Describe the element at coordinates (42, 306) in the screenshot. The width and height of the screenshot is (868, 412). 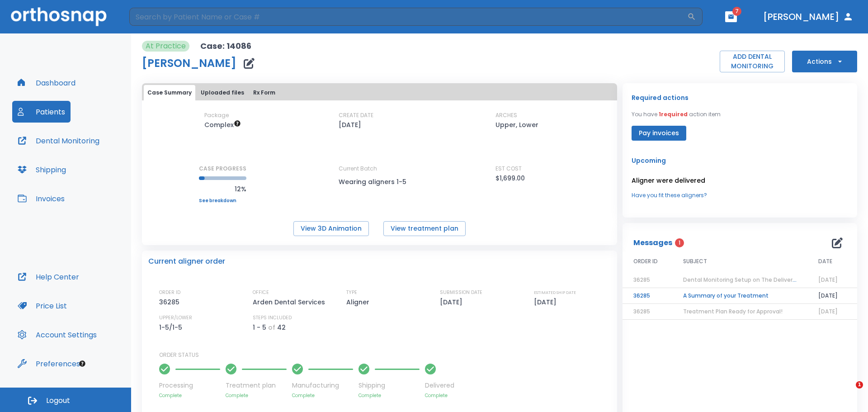
I see `button: Price List` at that location.